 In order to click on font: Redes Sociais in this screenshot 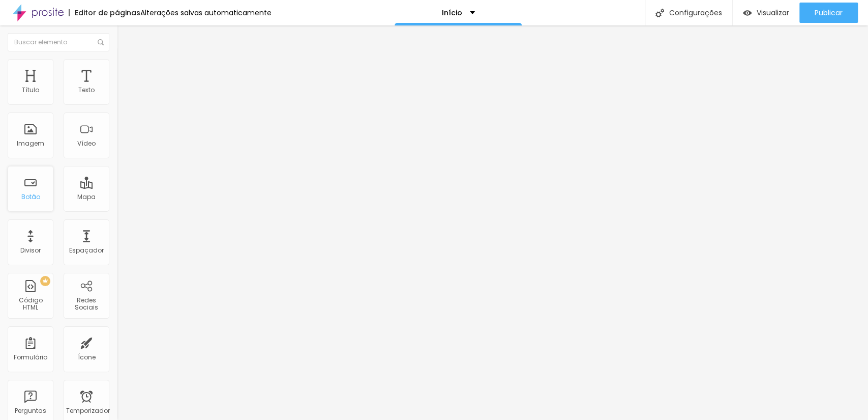, I will do `click(86, 304)`.